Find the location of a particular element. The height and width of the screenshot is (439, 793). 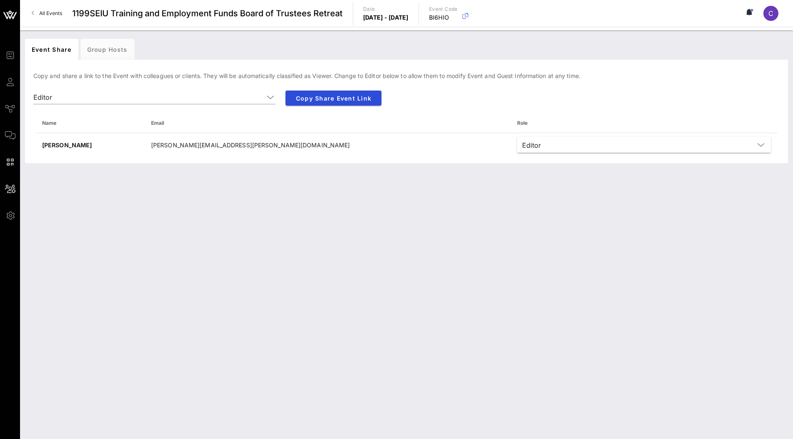

span: 1199SEIU Training and Employment Funds Board of Trustees Retreat is located at coordinates (207, 13).